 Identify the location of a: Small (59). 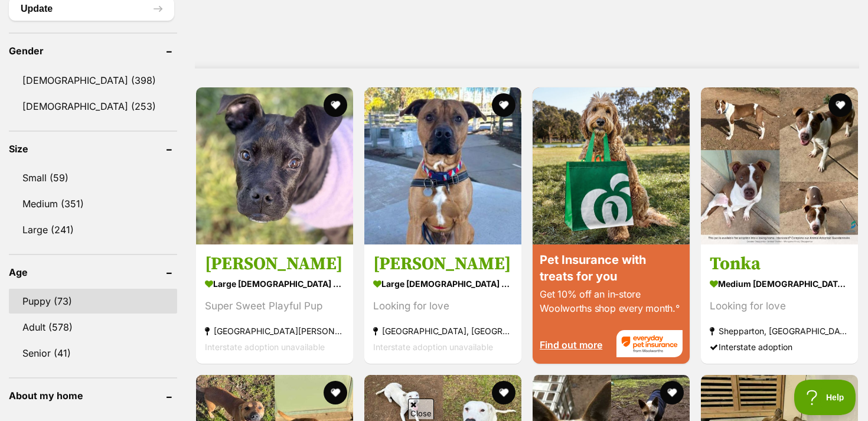
(92, 178).